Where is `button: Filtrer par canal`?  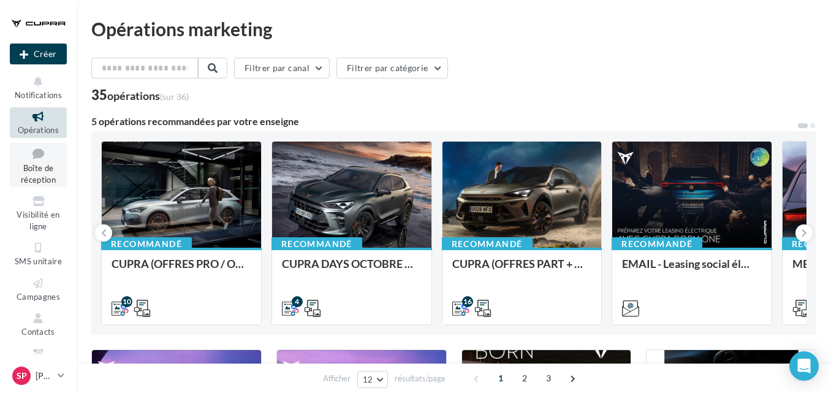
button: Filtrer par canal is located at coordinates (282, 68).